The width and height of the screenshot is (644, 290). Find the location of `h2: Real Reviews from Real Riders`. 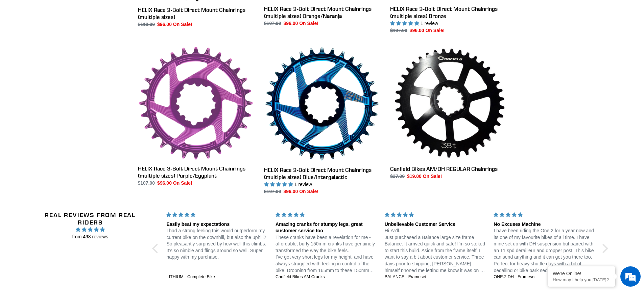

h2: Real Reviews from Real Riders is located at coordinates (90, 218).